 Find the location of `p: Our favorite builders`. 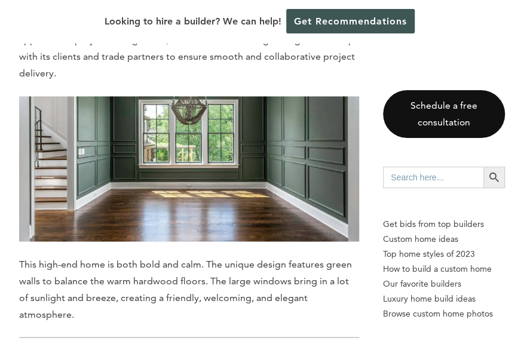

p: Our favorite builders is located at coordinates (444, 284).